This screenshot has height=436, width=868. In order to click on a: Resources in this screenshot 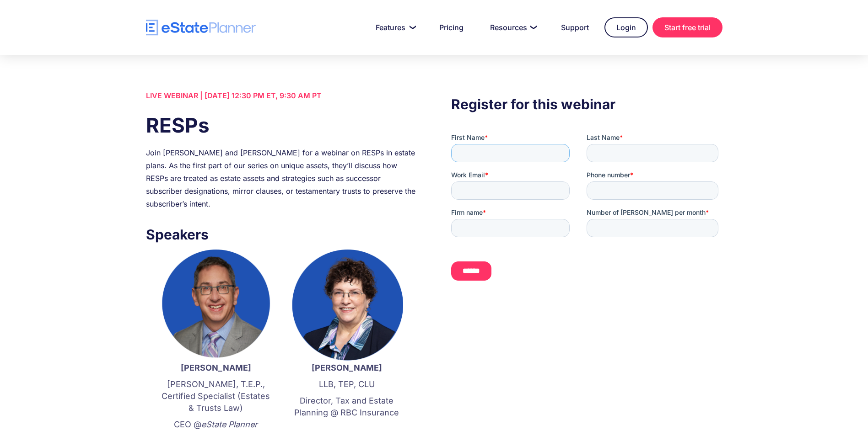, I will do `click(512, 28)`.